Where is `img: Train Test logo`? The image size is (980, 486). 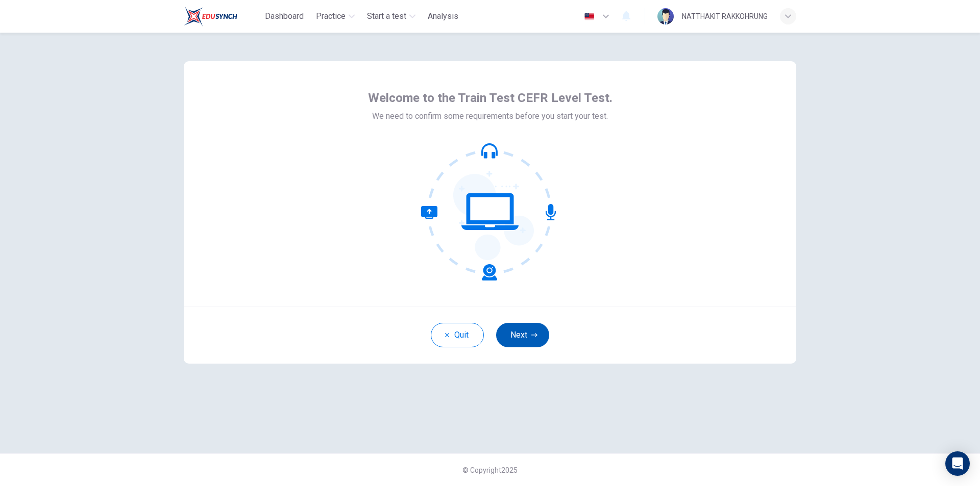 img: Train Test logo is located at coordinates (210, 16).